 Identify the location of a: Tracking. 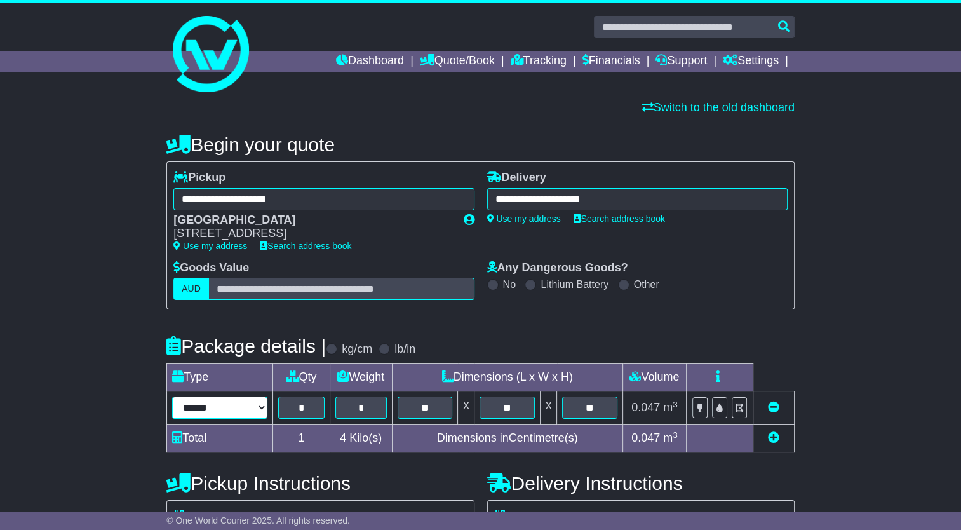
(538, 62).